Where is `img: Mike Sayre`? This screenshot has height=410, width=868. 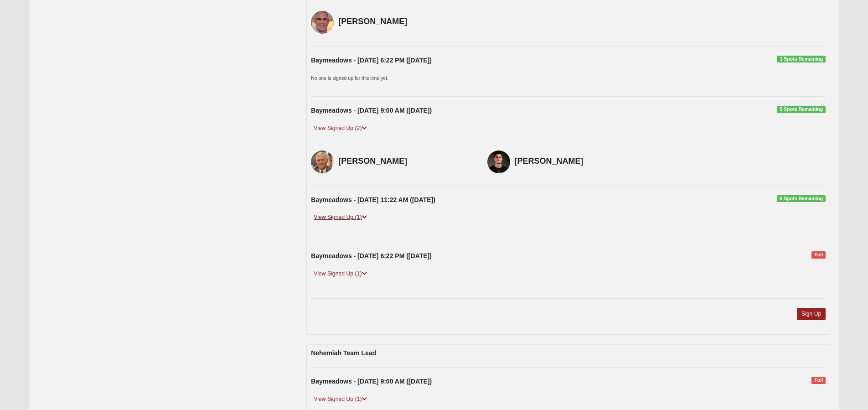 img: Mike Sayre is located at coordinates (322, 162).